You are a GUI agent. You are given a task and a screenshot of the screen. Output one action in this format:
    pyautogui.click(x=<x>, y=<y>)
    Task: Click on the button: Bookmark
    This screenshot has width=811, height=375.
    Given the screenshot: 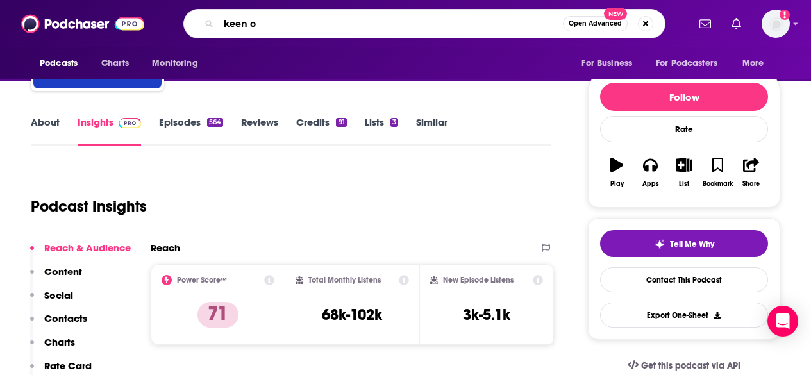 What is the action you would take?
    pyautogui.click(x=718, y=173)
    